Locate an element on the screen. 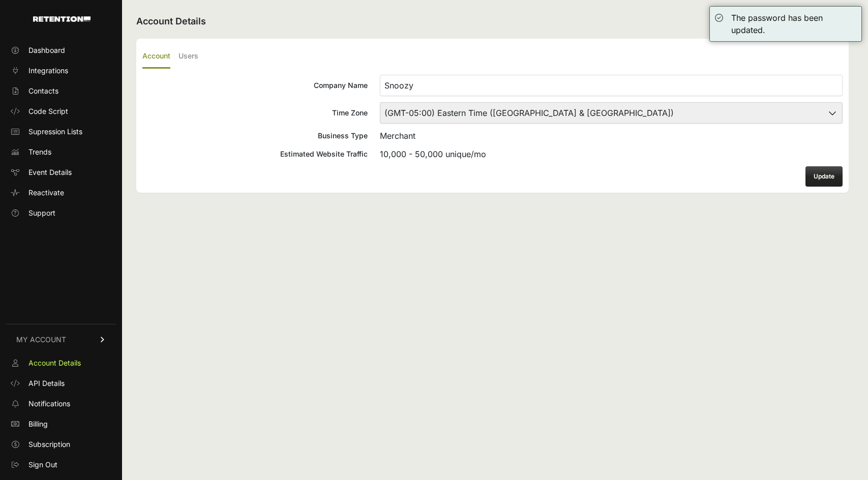 This screenshot has height=480, width=868. a: API Details is located at coordinates (61, 383).